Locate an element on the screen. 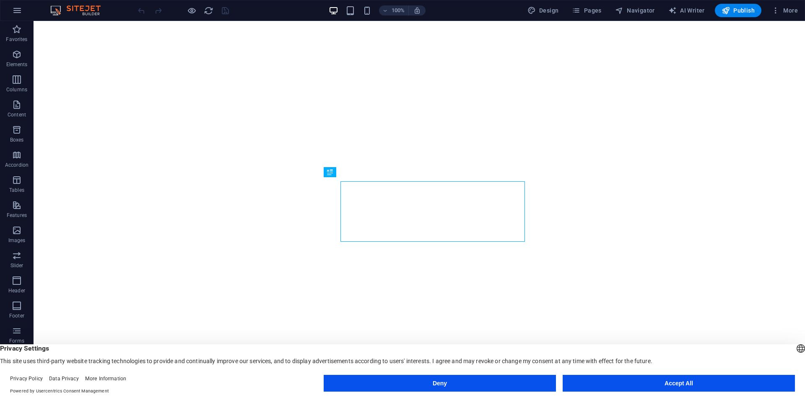 The image size is (805, 400). button: Design is located at coordinates (543, 10).